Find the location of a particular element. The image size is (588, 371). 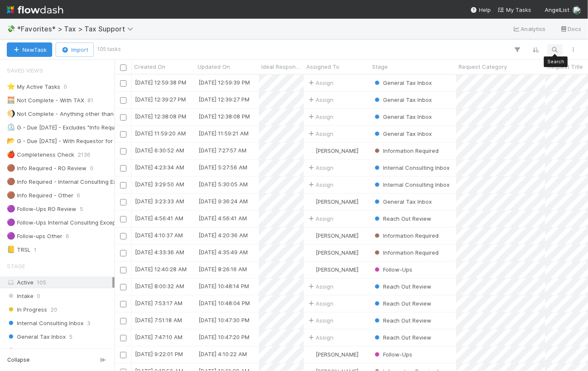

div: Info Required - RO Review is located at coordinates (47, 168).